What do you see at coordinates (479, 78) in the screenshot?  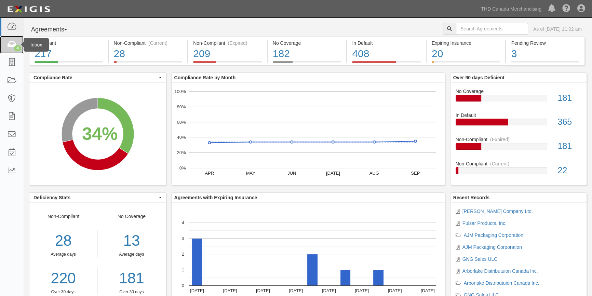 I see `b: Over 90 days Deficient` at bounding box center [479, 78].